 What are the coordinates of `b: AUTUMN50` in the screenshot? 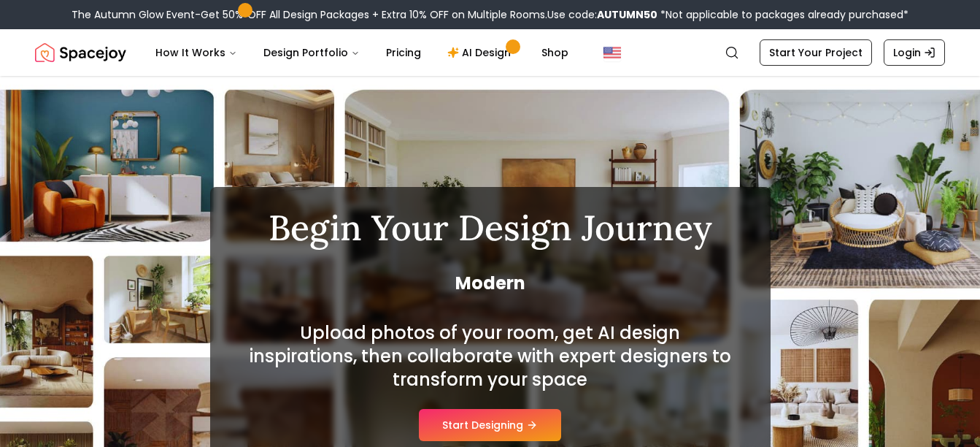 It's located at (627, 15).